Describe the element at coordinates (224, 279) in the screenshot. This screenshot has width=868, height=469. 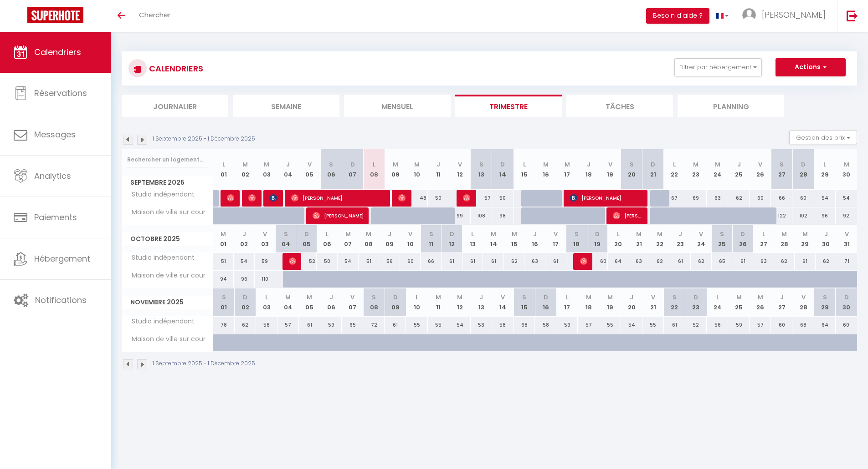
I see `div: 94` at that location.